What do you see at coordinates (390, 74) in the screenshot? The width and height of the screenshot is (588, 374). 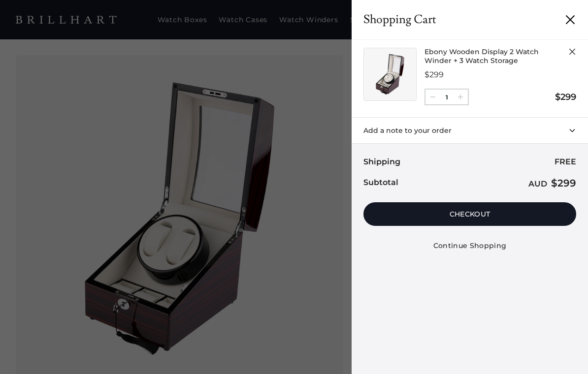 I see `img: Ebony Wooden Display 2 Watch Winder + 3 Watch Storage` at bounding box center [390, 74].